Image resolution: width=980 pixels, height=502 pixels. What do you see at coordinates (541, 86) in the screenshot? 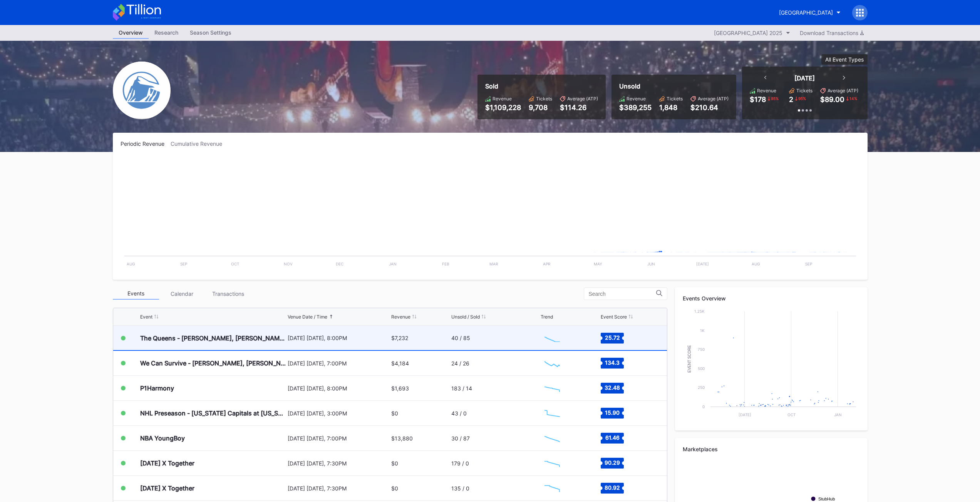
I see `div: Sold` at bounding box center [541, 86].